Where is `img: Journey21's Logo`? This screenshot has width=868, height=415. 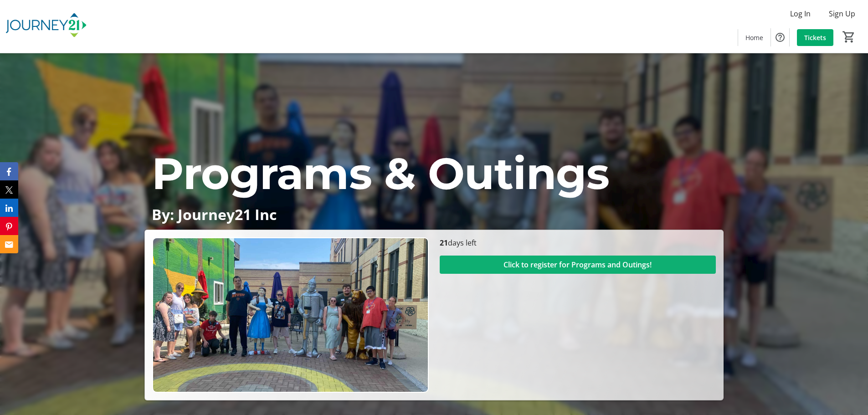
img: Journey21's Logo is located at coordinates (46, 26).